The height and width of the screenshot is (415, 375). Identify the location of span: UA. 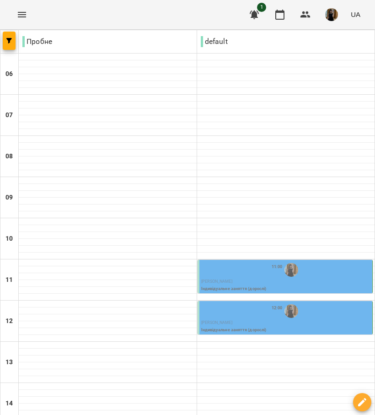
(355, 14).